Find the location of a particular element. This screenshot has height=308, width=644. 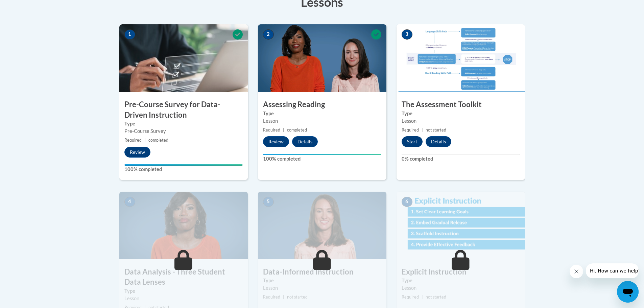

h3: The Assessment Toolkit is located at coordinates (461, 105).